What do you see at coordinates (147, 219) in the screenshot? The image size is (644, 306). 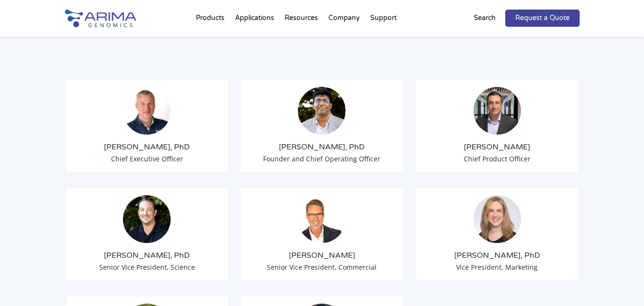 I see `img: Anthony-Schmitt_Arima-Genomics.png` at bounding box center [147, 219].